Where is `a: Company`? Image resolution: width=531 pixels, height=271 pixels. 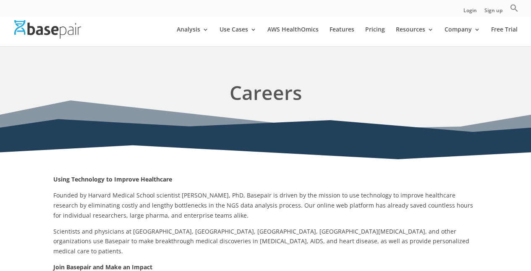
a: Company is located at coordinates (462, 36).